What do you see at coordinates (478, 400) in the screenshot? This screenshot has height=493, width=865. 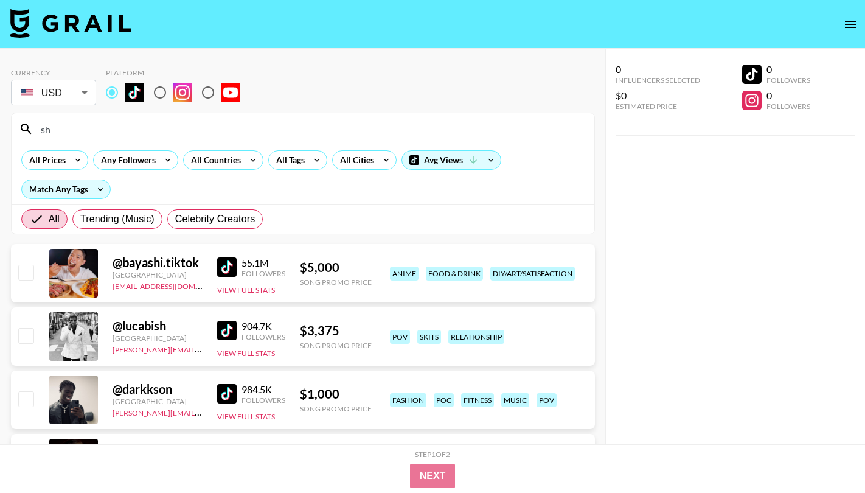 I see `div: fitness` at bounding box center [478, 400].